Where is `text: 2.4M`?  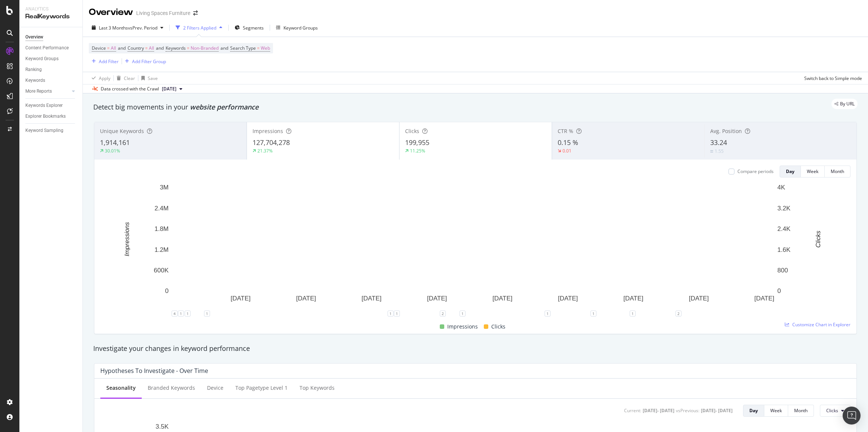
text: 2.4M is located at coordinates (161, 208).